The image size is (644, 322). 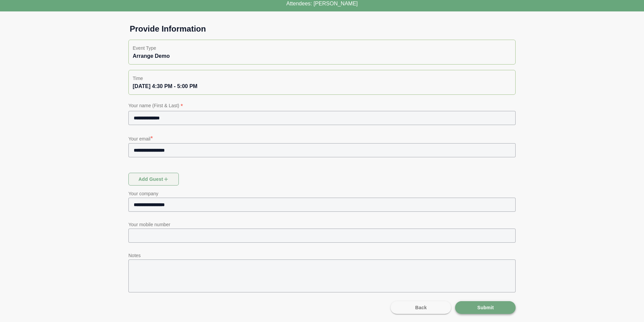 What do you see at coordinates (322, 48) in the screenshot?
I see `p: Event Type` at bounding box center [322, 48].